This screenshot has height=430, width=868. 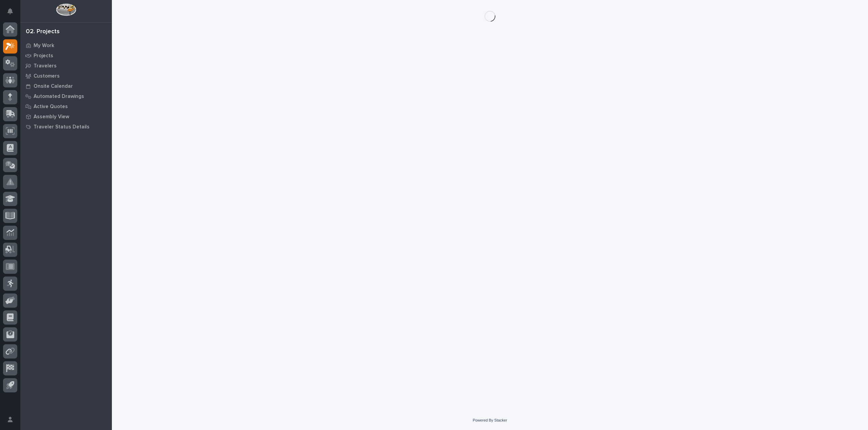 I want to click on p: Onsite Calendar, so click(x=54, y=86).